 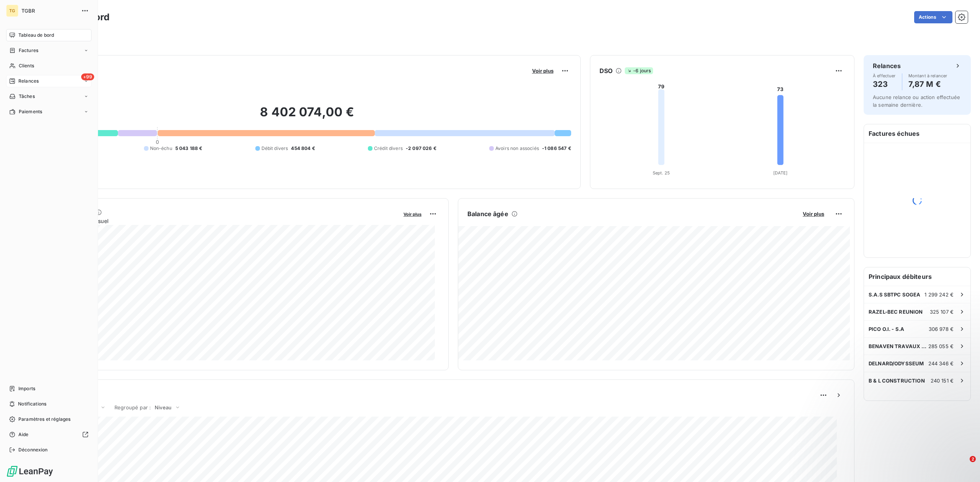 I want to click on span: RAZEL-BEC REUNION, so click(x=896, y=312).